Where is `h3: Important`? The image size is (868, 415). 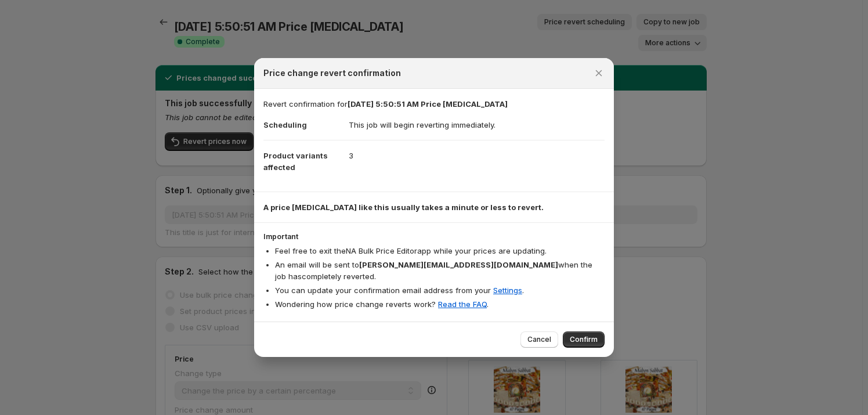 h3: Important is located at coordinates (434, 237).